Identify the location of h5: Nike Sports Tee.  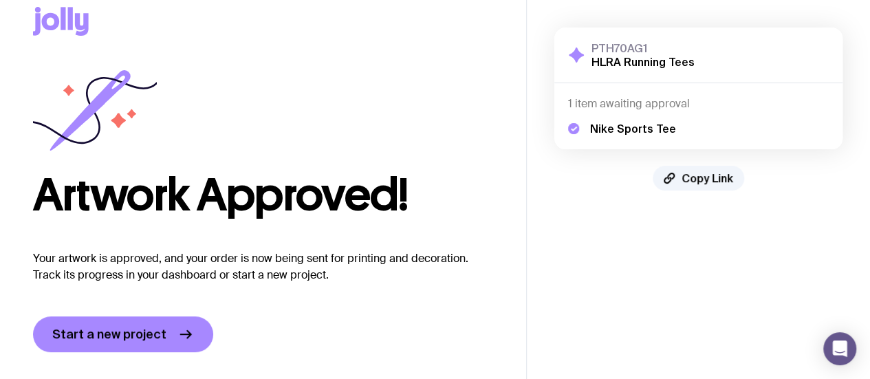
(632, 129).